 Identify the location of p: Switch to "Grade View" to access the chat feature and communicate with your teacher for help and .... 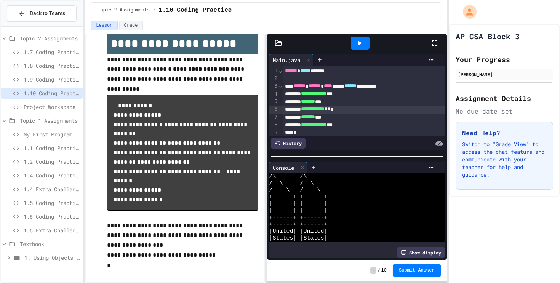
(504, 159).